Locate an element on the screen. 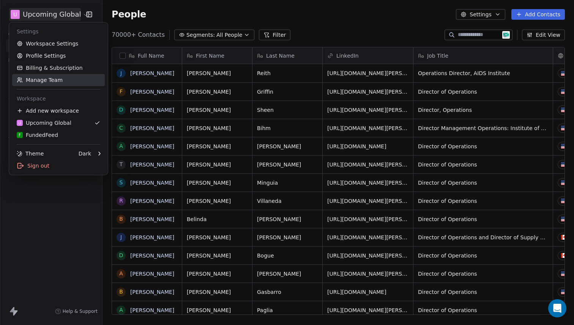 The image size is (574, 325). div: Add new workspace is located at coordinates (58, 111).